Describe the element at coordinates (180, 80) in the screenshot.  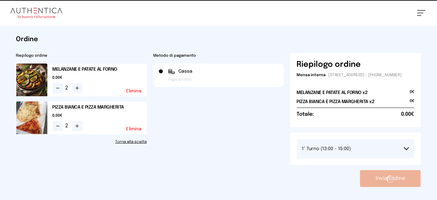
I see `span: Paga al ritiro` at that location.